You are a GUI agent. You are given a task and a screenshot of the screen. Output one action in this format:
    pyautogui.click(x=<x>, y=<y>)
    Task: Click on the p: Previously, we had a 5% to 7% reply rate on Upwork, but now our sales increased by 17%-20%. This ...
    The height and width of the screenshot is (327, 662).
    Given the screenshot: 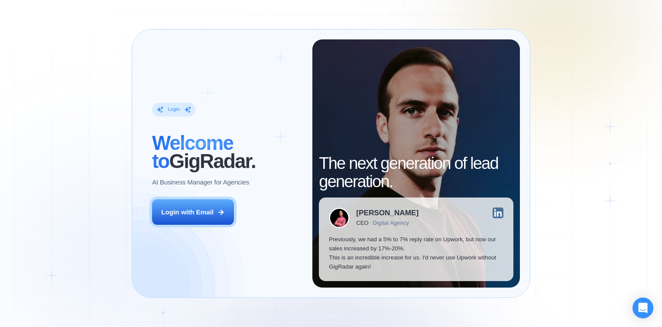 What is the action you would take?
    pyautogui.click(x=416, y=253)
    